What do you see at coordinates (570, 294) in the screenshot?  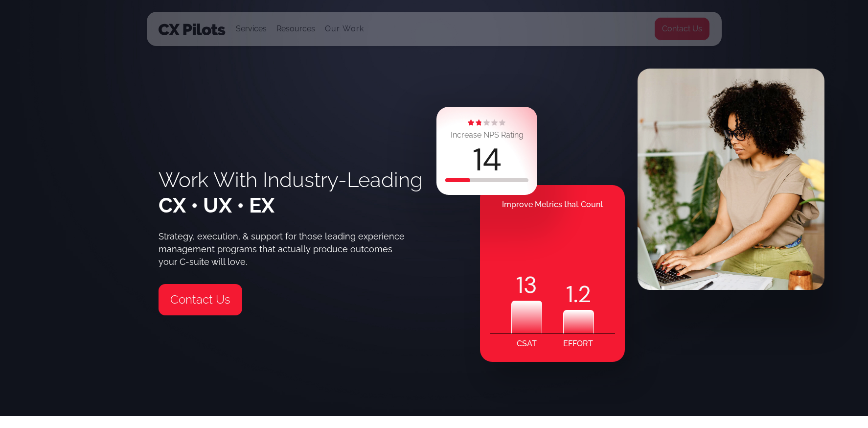 I see `code: 1` at bounding box center [570, 294].